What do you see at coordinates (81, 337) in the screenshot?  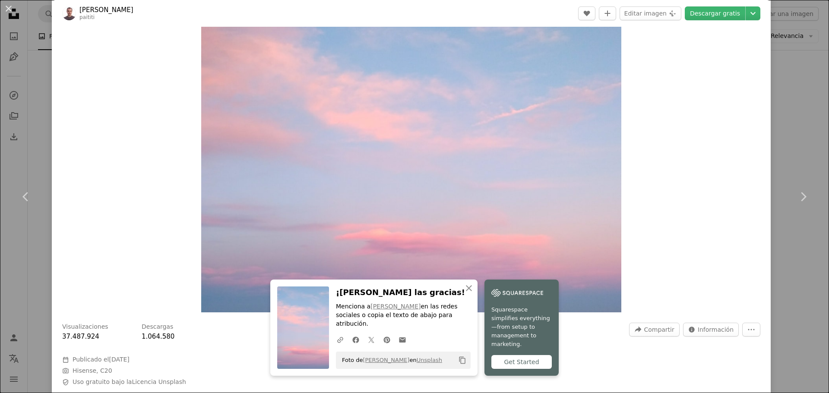 I see `span: 37.487.924` at bounding box center [81, 337].